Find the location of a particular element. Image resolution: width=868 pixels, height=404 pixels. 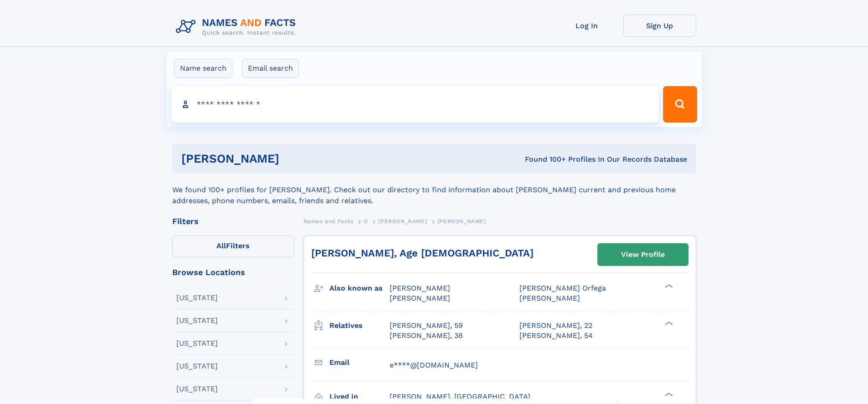

a: Names and Facts is located at coordinates (328, 221).